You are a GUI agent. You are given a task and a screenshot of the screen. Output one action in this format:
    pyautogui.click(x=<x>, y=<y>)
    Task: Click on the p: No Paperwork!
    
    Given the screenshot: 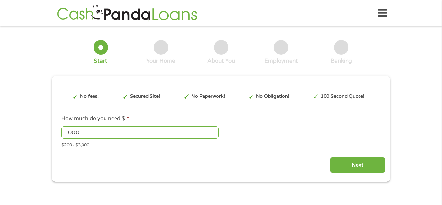 What is the action you would take?
    pyautogui.click(x=208, y=96)
    